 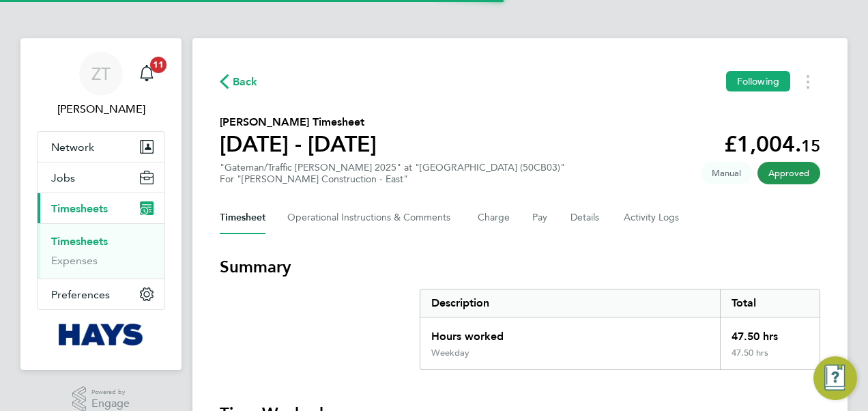 What do you see at coordinates (520, 267) in the screenshot?
I see `h3: Summary` at bounding box center [520, 267].